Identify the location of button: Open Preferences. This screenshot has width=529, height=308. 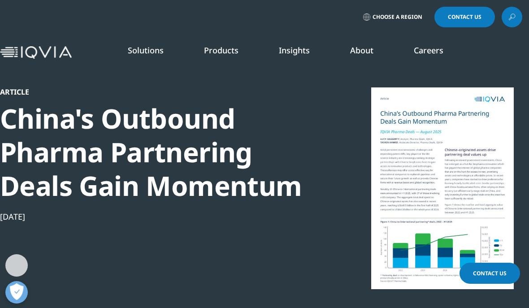
(17, 292).